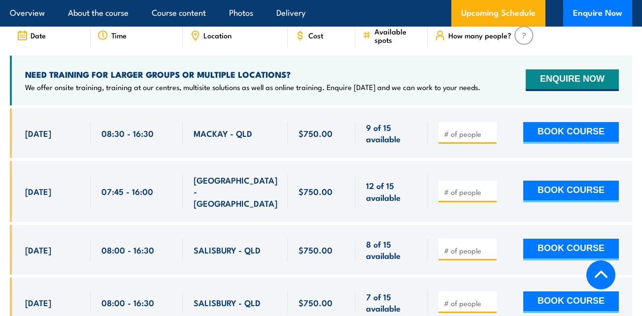 Image resolution: width=642 pixels, height=316 pixels. What do you see at coordinates (38, 35) in the screenshot?
I see `span: Date` at bounding box center [38, 35].